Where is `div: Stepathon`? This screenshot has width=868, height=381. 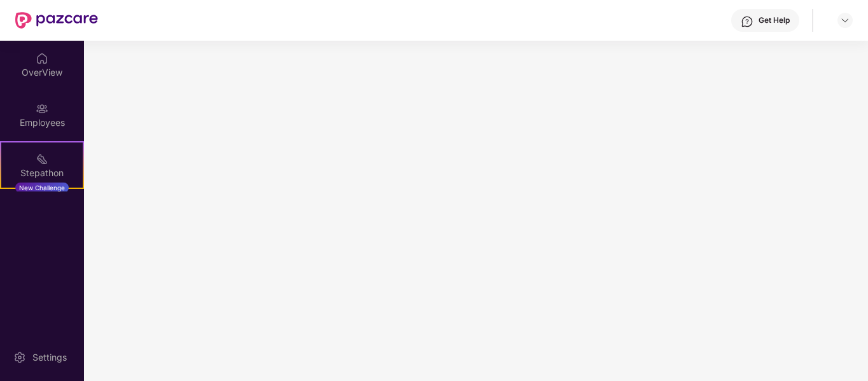 div: Stepathon is located at coordinates (42, 173).